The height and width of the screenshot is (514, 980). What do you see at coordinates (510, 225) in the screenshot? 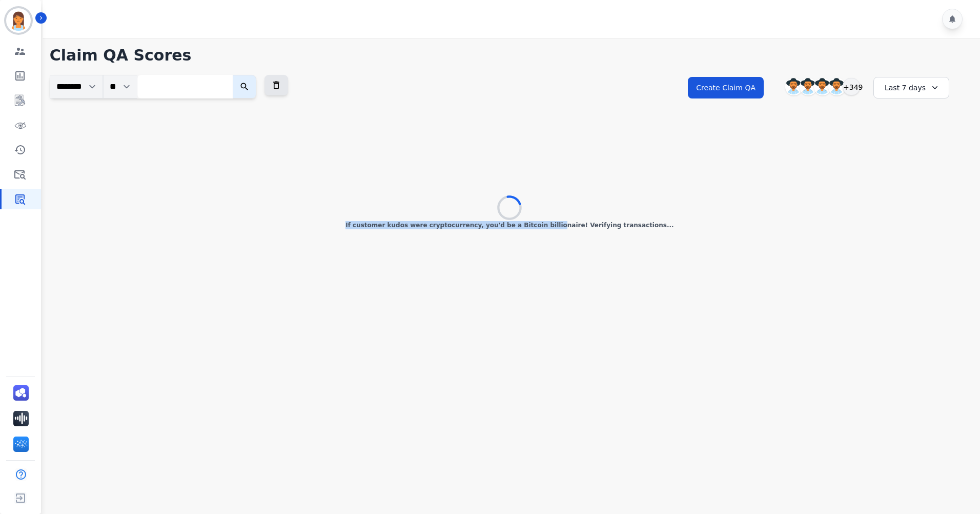
I see `p: If customer kudos were cryptocurrency, you'd be a Bitcoin billionaire! Verifying transactions...` at bounding box center [510, 225].